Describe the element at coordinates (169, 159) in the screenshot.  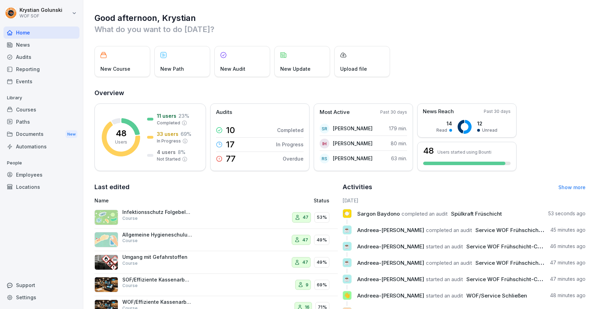
I see `p: Not Started` at that location.